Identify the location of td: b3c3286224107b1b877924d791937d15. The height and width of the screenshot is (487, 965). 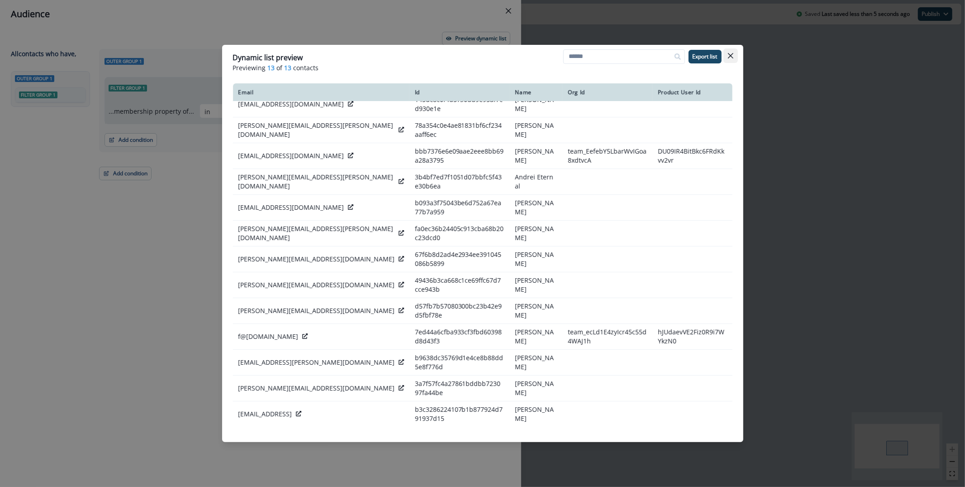
(460, 414).